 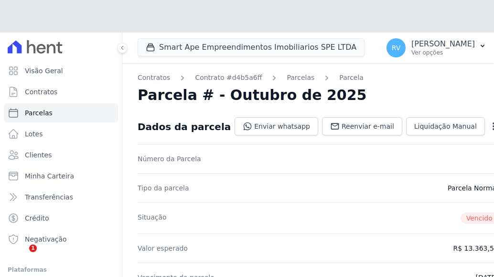 I want to click on span: RV, so click(x=396, y=48).